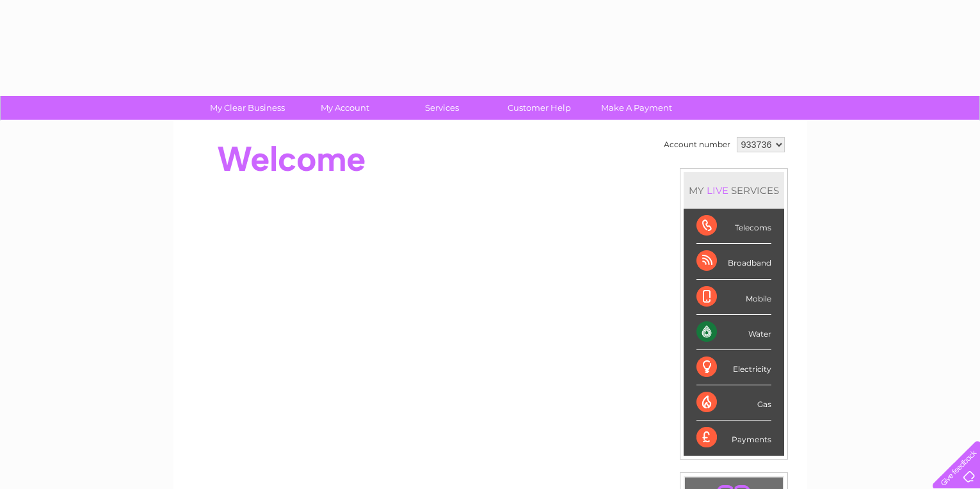 This screenshot has width=980, height=489. I want to click on div: Payments, so click(734, 438).